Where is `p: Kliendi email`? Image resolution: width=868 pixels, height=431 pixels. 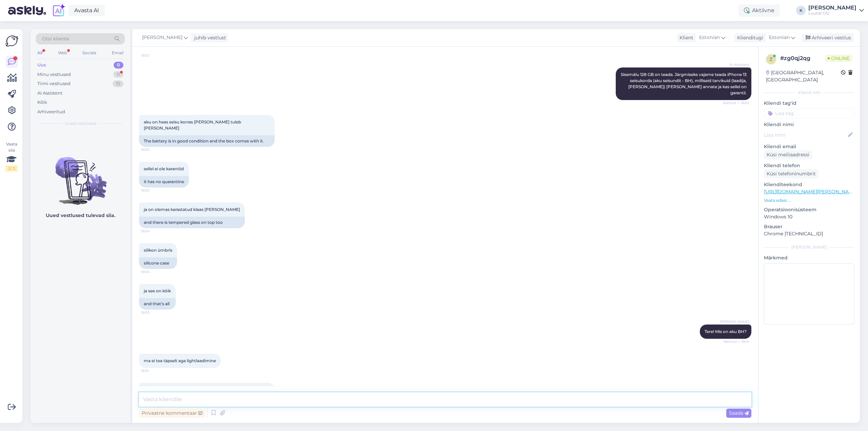
p: Kliendi email is located at coordinates (809, 146).